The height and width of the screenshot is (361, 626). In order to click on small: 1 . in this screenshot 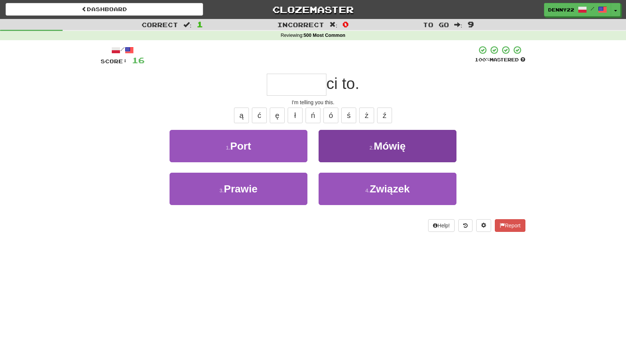, I will do `click(228, 148)`.